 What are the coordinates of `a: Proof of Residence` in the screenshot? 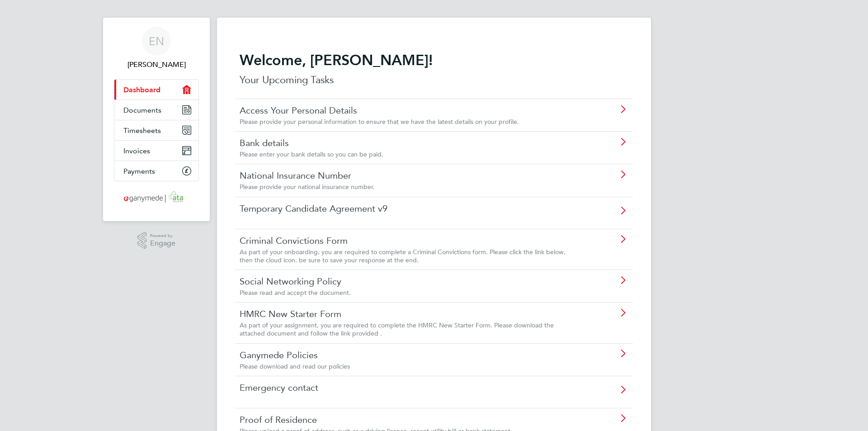 It's located at (408, 419).